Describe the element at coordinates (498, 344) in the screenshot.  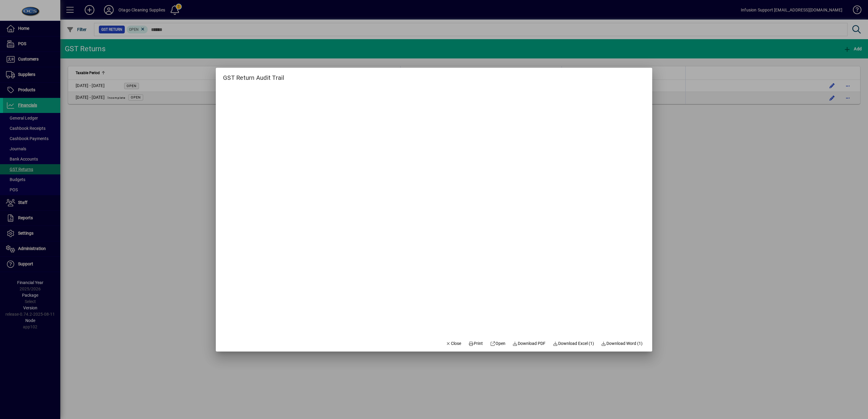
I see `span: Open` at that location.